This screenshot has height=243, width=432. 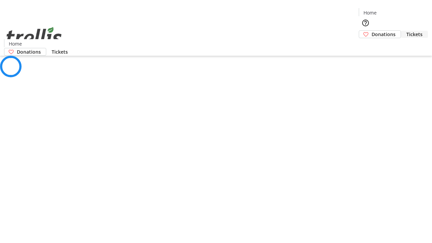 I want to click on button: Cart, so click(x=366, y=45).